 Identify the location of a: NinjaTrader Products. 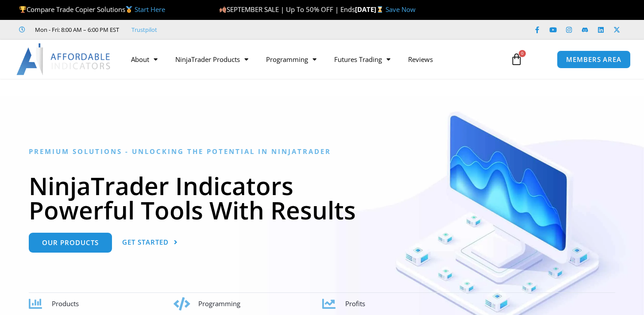
(211, 59).